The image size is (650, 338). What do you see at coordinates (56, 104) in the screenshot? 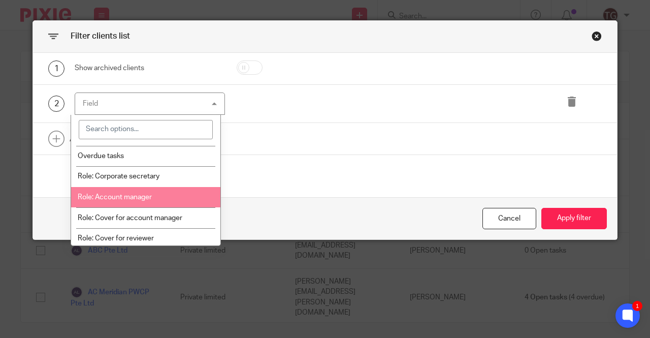
I see `div: 2` at bounding box center [56, 104].